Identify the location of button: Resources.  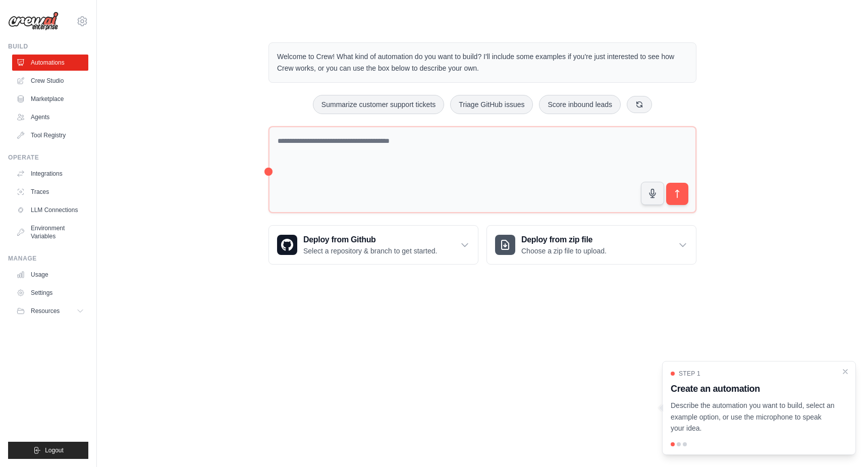
(50, 311).